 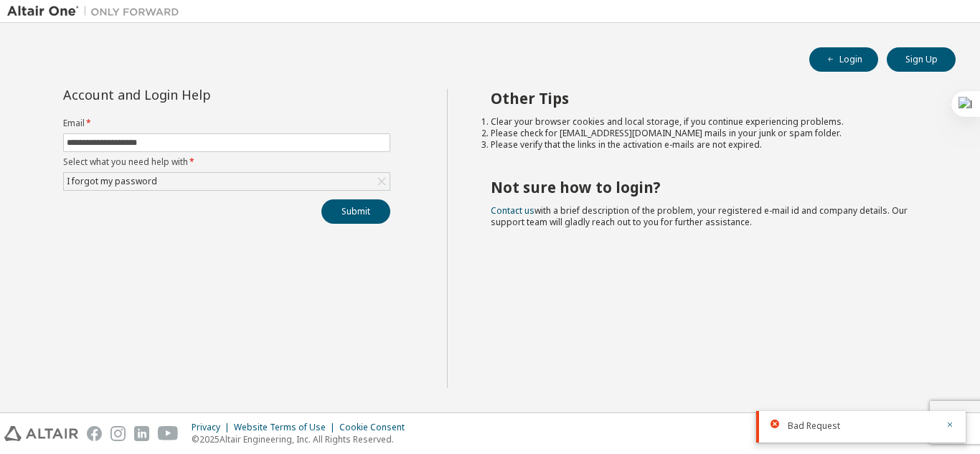 I want to click on img: Altair One, so click(x=97, y=11).